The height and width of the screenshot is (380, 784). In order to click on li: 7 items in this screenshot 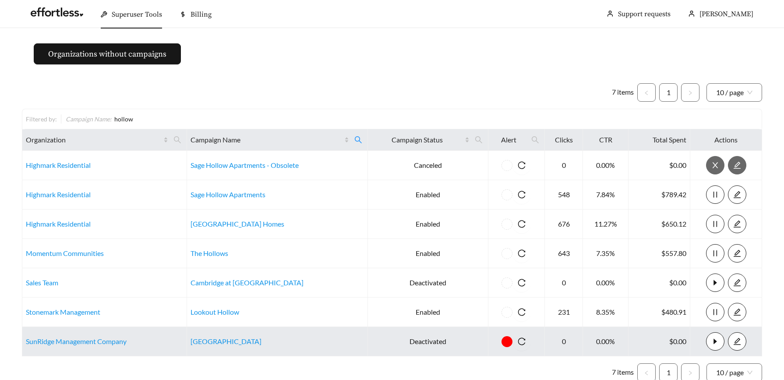, I will do `click(623, 92)`.